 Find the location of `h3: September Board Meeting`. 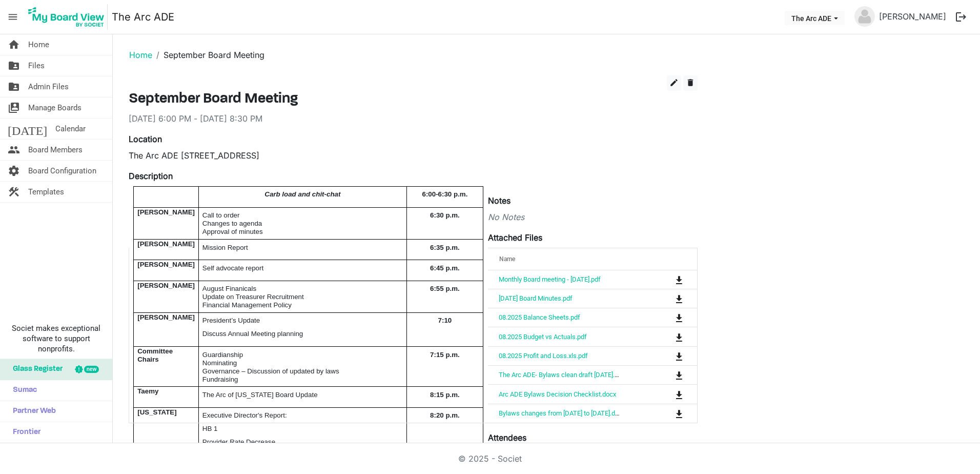

h3: September Board Meeting is located at coordinates (414, 99).